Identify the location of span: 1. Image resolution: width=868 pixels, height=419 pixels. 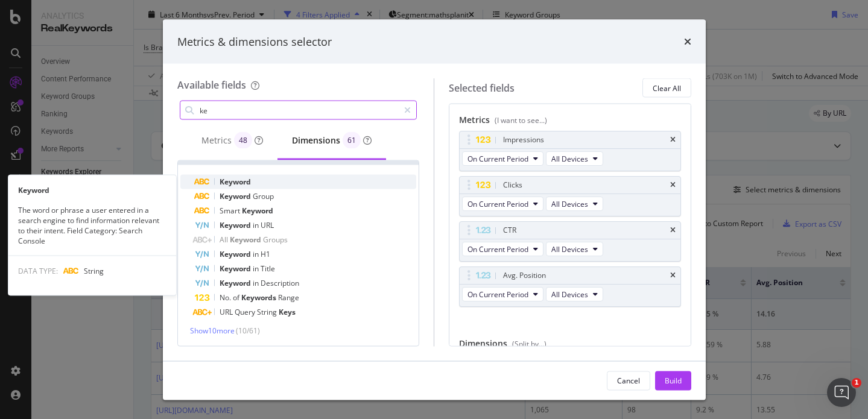
(857, 383).